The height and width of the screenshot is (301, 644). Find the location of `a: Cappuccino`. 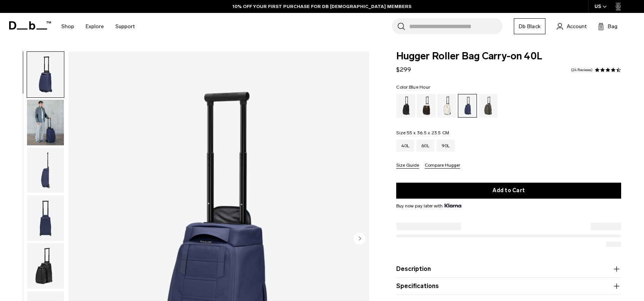

a: Cappuccino is located at coordinates (426, 106).